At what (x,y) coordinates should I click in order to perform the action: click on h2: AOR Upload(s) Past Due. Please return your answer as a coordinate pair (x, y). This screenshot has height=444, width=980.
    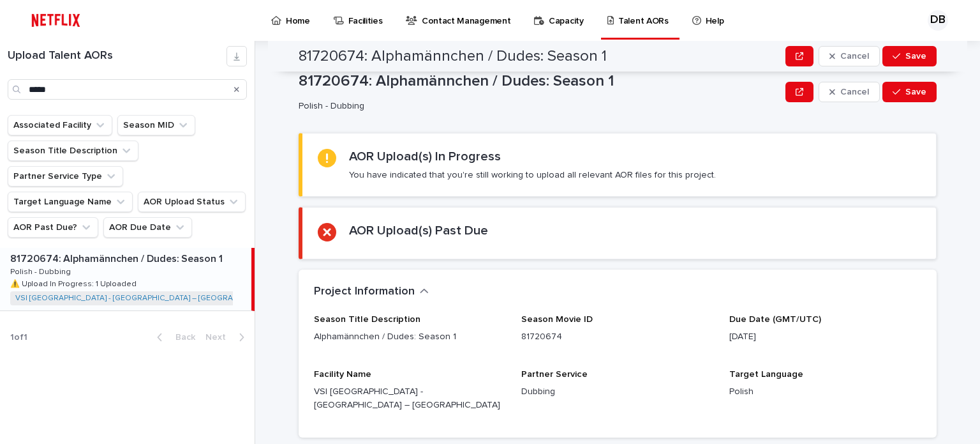
    Looking at the image, I should click on (419, 231).